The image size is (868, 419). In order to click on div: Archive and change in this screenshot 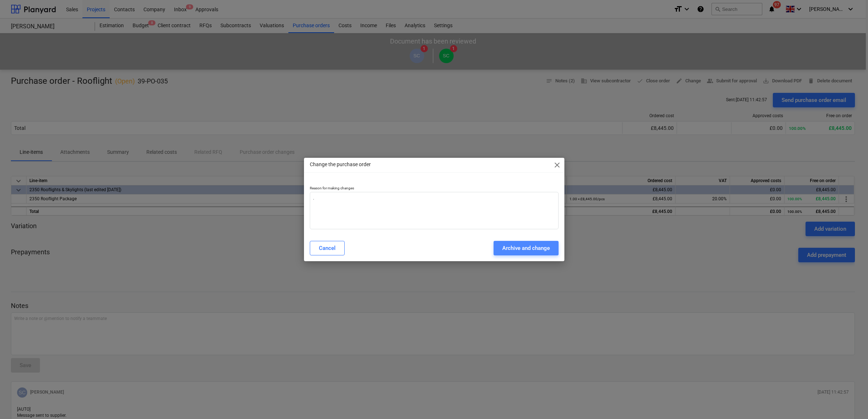, I will do `click(526, 248)`.